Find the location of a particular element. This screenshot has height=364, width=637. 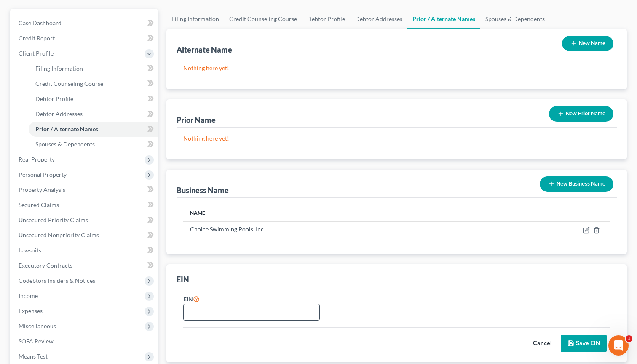

span: Credit Report is located at coordinates (36, 38).